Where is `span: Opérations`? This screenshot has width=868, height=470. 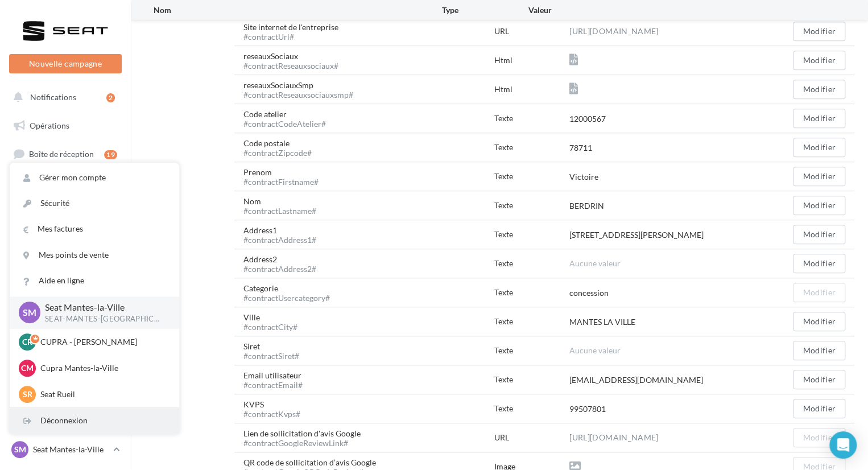
span: Opérations is located at coordinates (49, 125).